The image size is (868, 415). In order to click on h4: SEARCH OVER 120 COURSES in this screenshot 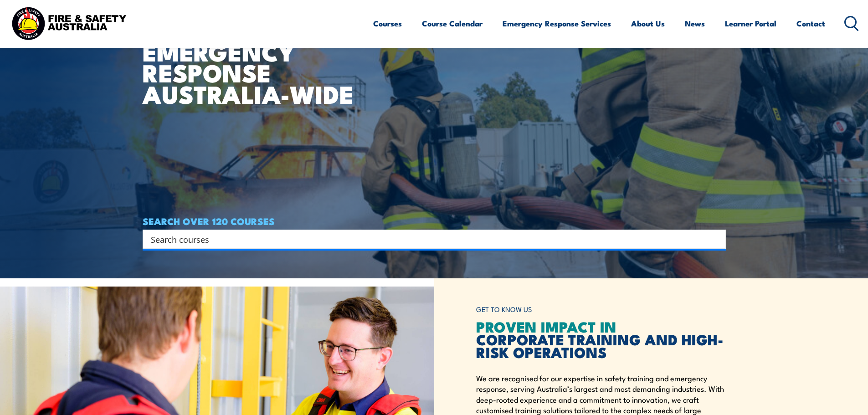, I will do `click(434, 221)`.